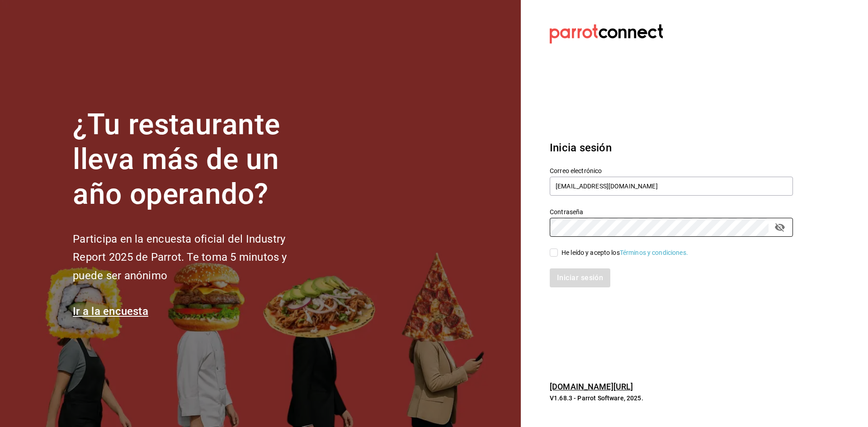 This screenshot has height=427, width=868. Describe the element at coordinates (672, 212) in the screenshot. I see `label: Contraseña` at that location.